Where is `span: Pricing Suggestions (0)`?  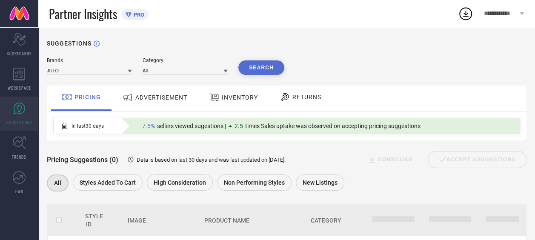 span: Pricing Suggestions (0) is located at coordinates (83, 159).